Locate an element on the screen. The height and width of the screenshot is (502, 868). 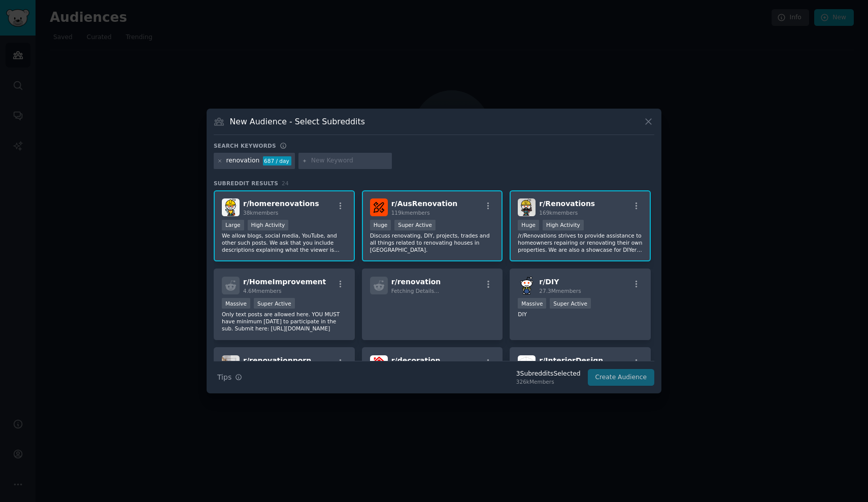
div: renovation is located at coordinates (243, 161).